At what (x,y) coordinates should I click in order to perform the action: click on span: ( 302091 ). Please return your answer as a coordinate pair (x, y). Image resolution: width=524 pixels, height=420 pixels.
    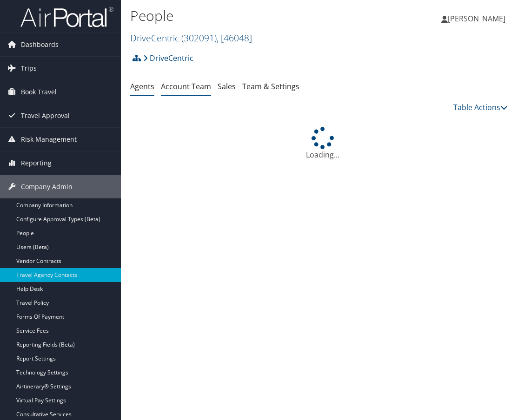
    Looking at the image, I should click on (199, 37).